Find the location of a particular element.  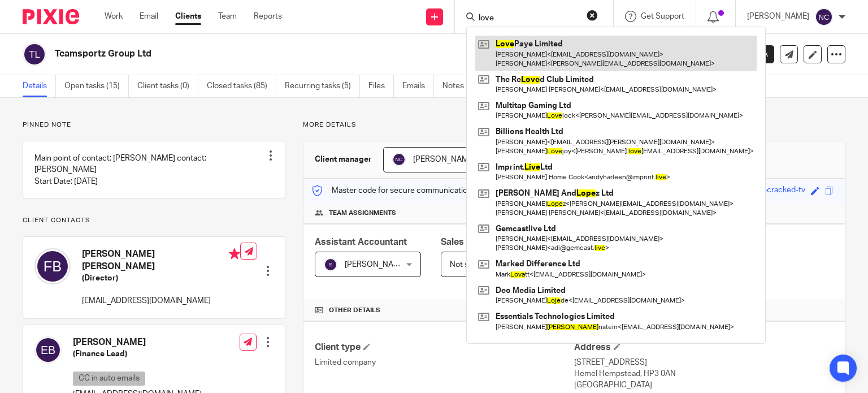

a: Recurring tasks (5) is located at coordinates (322, 86).